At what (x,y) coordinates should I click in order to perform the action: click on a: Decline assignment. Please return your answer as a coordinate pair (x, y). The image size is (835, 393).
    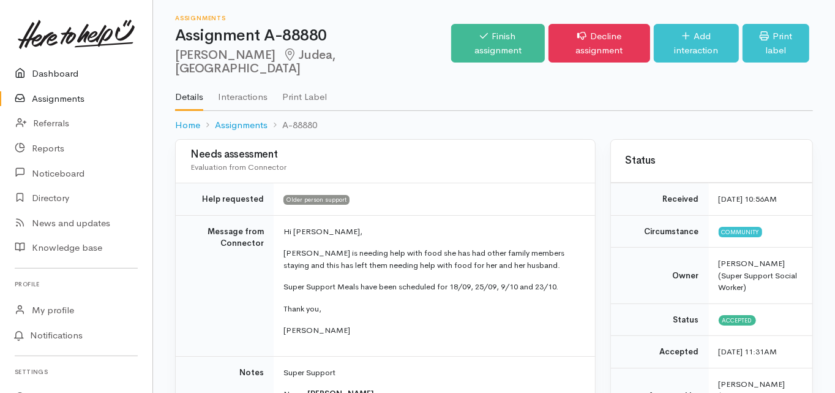
    Looking at the image, I should click on (600, 43).